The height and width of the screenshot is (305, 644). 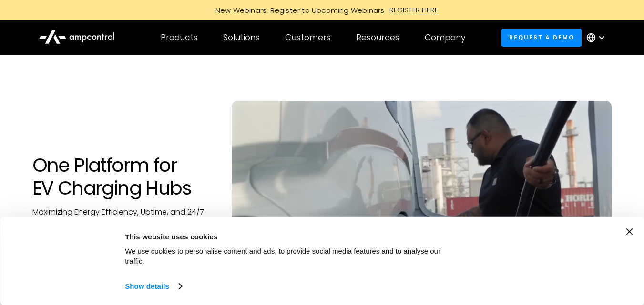 What do you see at coordinates (123, 177) in the screenshot?
I see `h1: One Platform for EV Charging Hubs` at bounding box center [123, 177].